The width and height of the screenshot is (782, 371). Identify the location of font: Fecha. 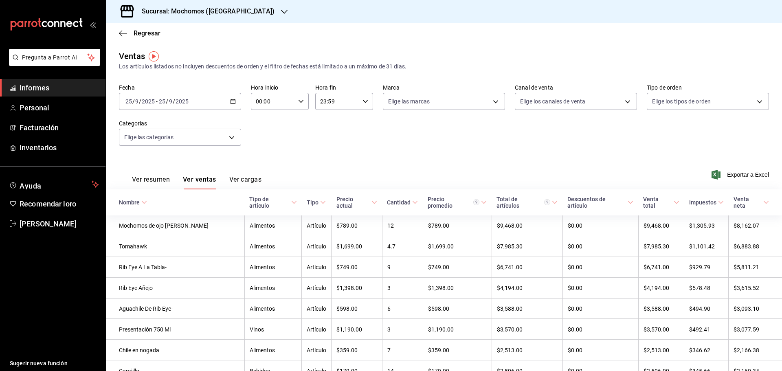
(127, 88).